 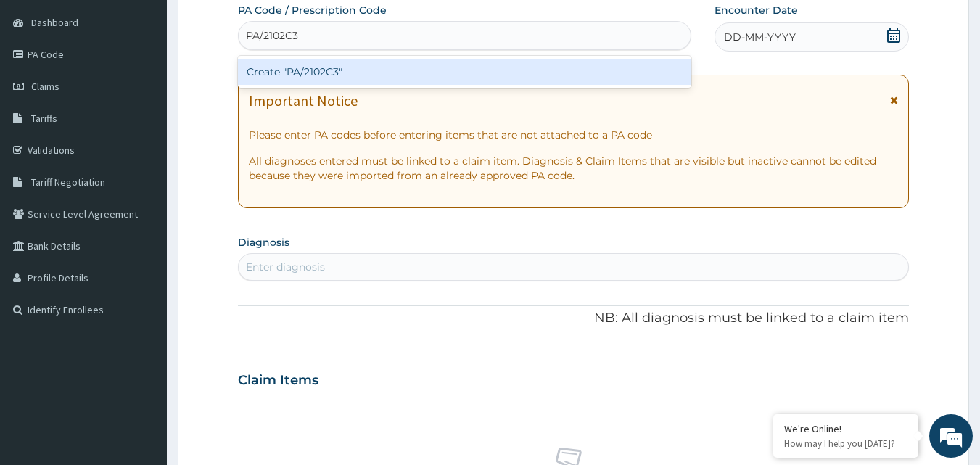 I want to click on img: d_794563401_company_1708531726252_794563401, so click(x=43, y=91).